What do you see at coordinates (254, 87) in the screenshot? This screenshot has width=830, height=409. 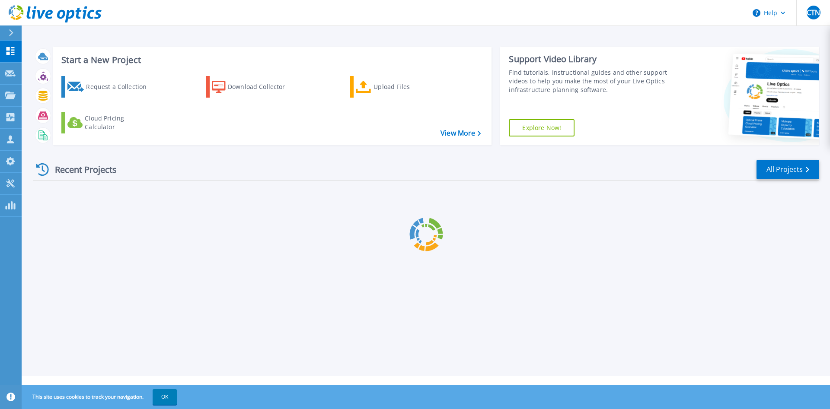 I see `a: Download Collector` at bounding box center [254, 87].